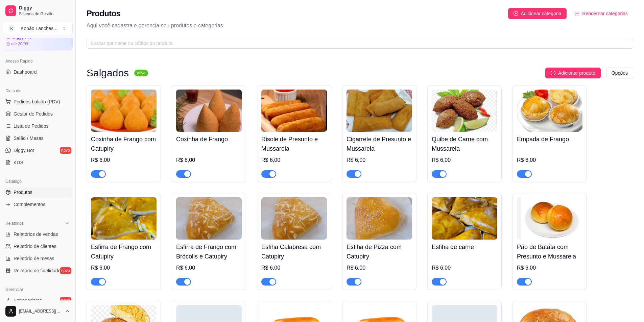 The height and width of the screenshot is (322, 644). Describe the element at coordinates (14, 223) in the screenshot. I see `span: Relatórios` at that location.